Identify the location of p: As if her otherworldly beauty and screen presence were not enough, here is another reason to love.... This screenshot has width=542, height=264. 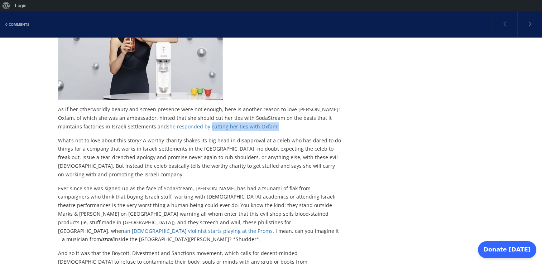
(200, 118).